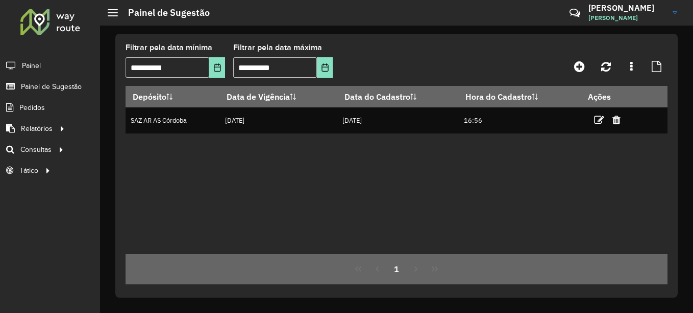 The height and width of the screenshot is (313, 693). Describe the element at coordinates (499, 97) in the screenshot. I see `font: Hora do Cadastro` at that location.